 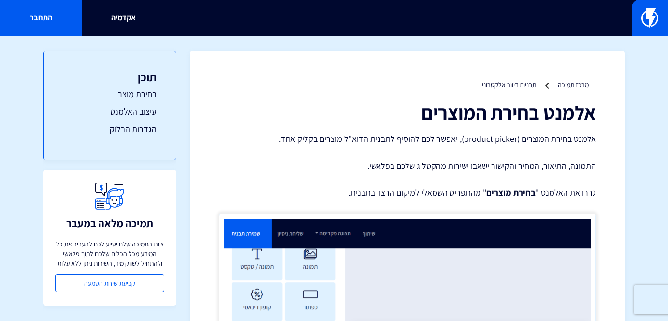 I want to click on h3: תמיכה מלאה במעבר, so click(x=110, y=223).